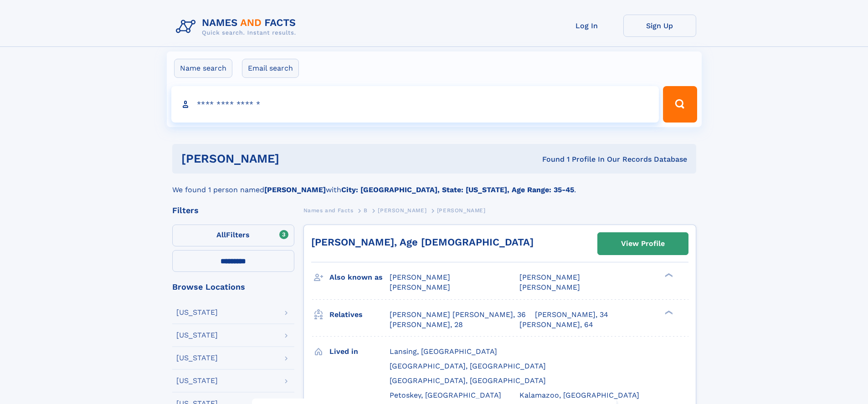 The image size is (868, 404). What do you see at coordinates (643, 243) in the screenshot?
I see `a: View Profile` at bounding box center [643, 243].